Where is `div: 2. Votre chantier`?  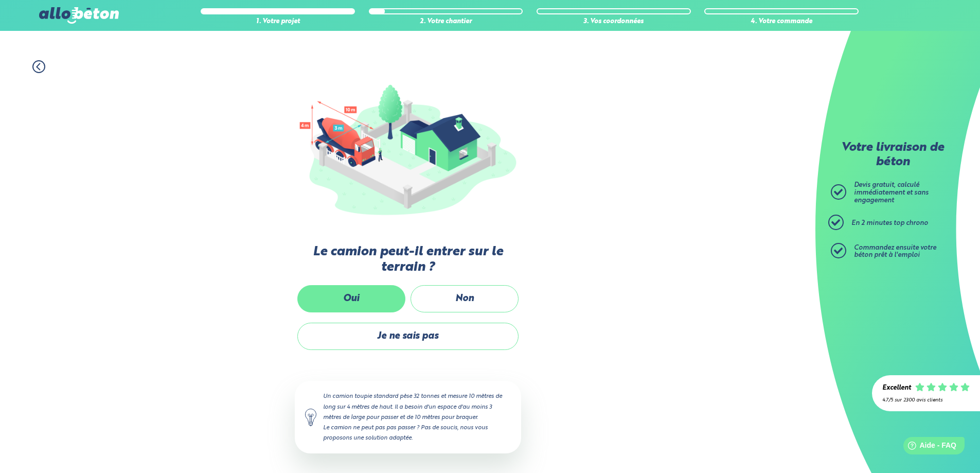
div: 2. Votre chantier is located at coordinates (446, 21).